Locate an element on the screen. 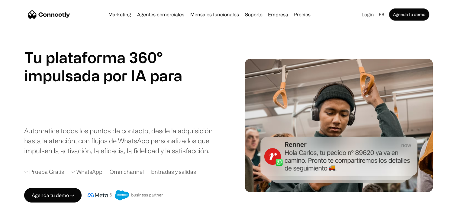 The image size is (457, 214). div: Empresa is located at coordinates (278, 14).